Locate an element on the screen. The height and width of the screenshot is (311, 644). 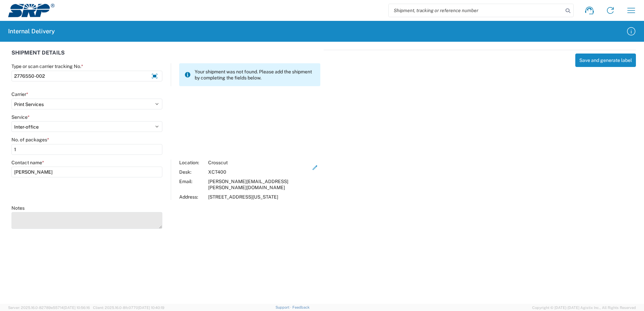
div: SHIPMENT DETAILS is located at coordinates (166, 56).